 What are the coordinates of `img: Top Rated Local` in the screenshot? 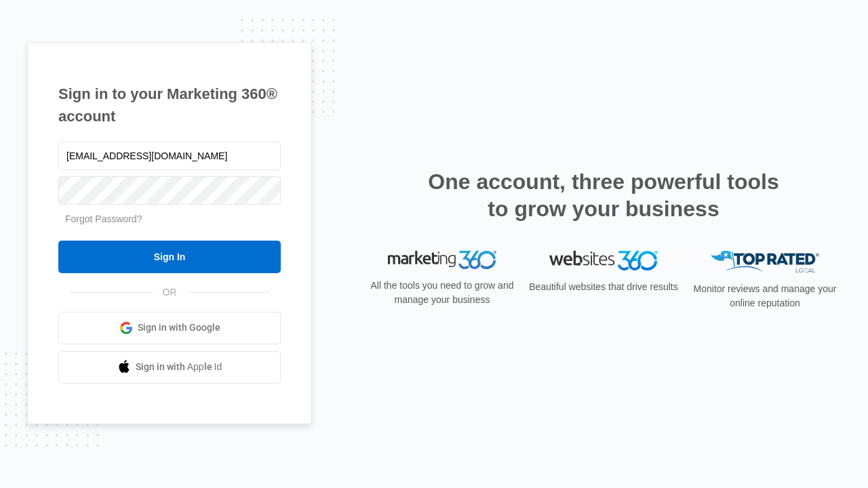 It's located at (765, 262).